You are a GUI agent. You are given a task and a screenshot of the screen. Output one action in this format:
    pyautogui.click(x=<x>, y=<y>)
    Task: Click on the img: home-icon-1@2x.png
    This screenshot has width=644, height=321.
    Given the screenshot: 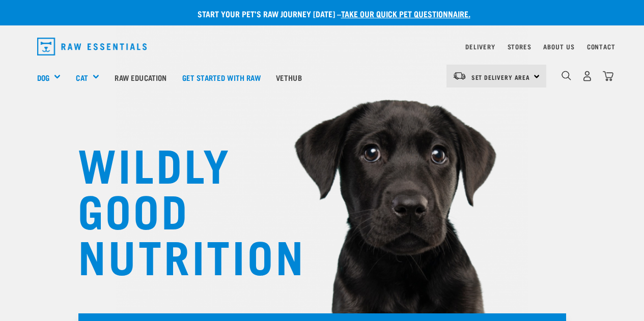 What is the action you would take?
    pyautogui.click(x=566, y=75)
    